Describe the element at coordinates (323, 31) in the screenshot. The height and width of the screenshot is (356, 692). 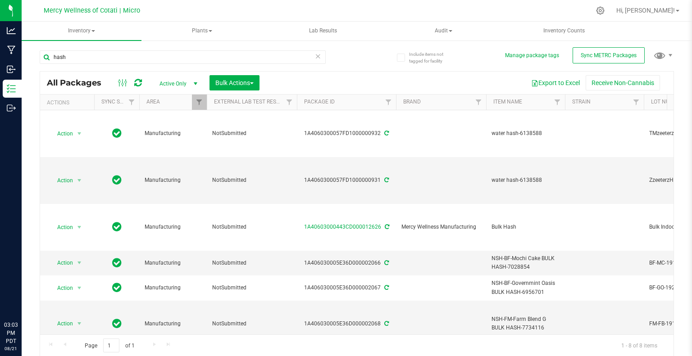
I see `span: Lab Results` at that location.